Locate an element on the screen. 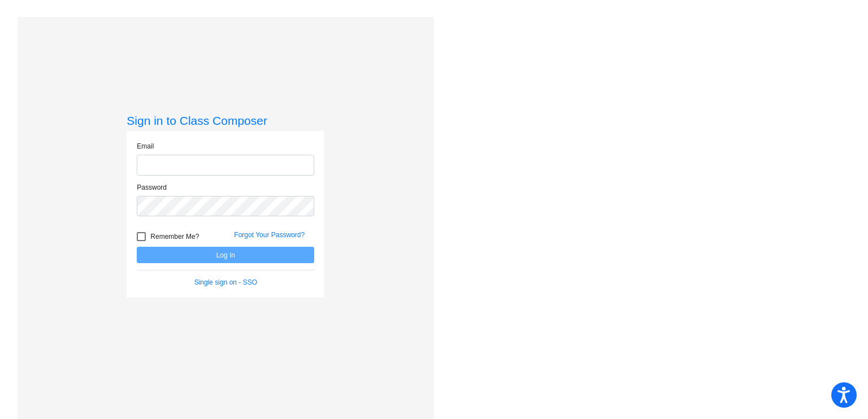 This screenshot has width=868, height=419. a: Forgot Your Password? is located at coordinates (269, 235).